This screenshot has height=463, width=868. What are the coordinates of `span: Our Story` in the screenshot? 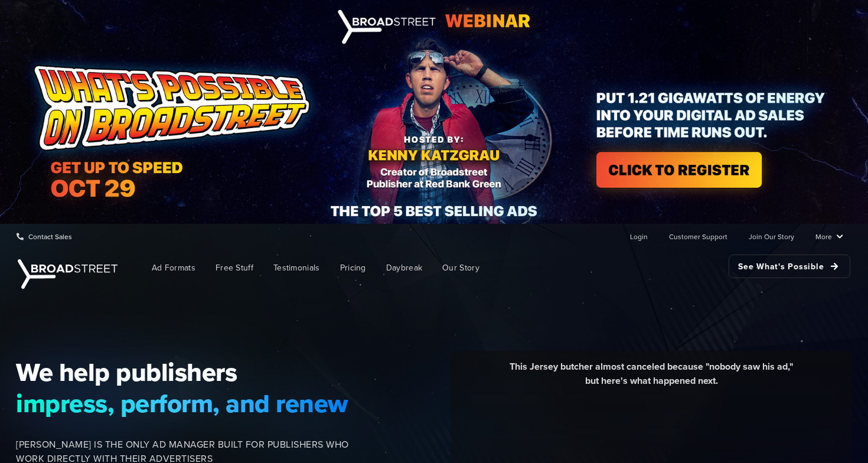 It's located at (460, 267).